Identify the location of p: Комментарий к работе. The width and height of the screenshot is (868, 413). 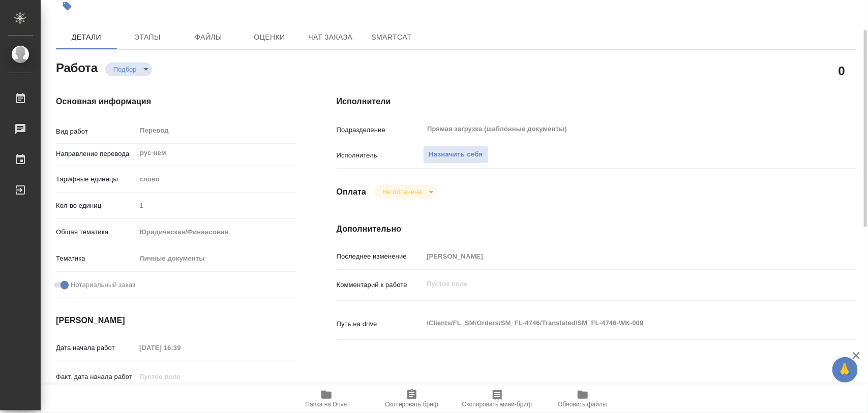
(380, 286).